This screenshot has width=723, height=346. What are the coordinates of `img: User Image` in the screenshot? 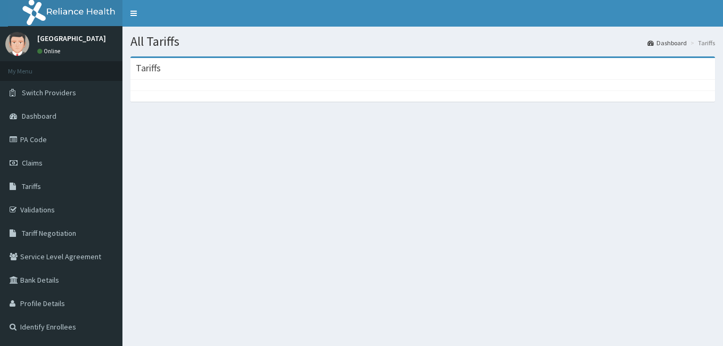 It's located at (17, 44).